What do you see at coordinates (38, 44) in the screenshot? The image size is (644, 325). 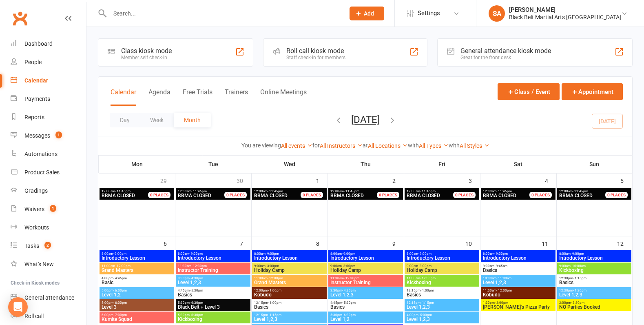 I see `div: Dashboard` at bounding box center [38, 44].